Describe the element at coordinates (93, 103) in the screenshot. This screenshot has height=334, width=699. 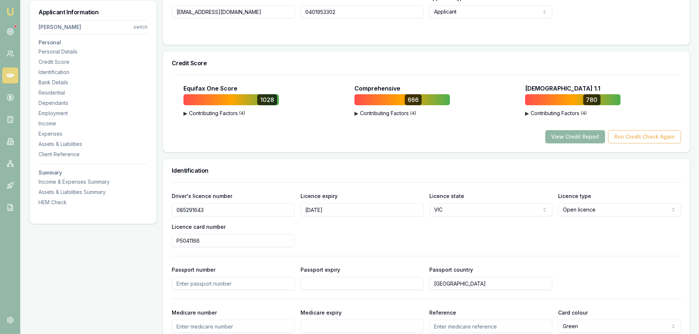
I see `div: Dependants` at that location.